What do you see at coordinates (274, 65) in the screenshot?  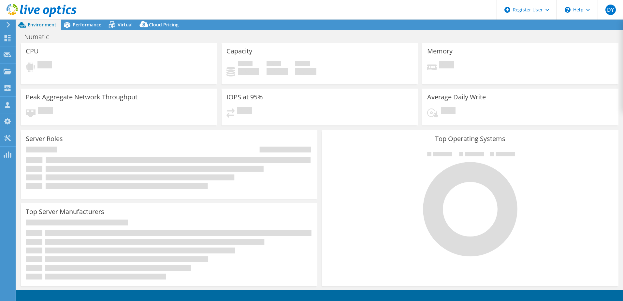 I see `span: Free` at bounding box center [274, 65].